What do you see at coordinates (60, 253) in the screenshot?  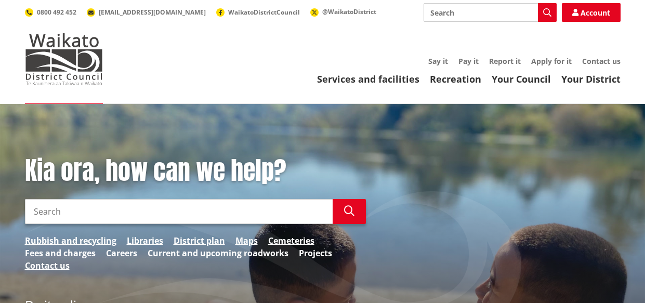 I see `a: Fees and charges` at bounding box center [60, 253].